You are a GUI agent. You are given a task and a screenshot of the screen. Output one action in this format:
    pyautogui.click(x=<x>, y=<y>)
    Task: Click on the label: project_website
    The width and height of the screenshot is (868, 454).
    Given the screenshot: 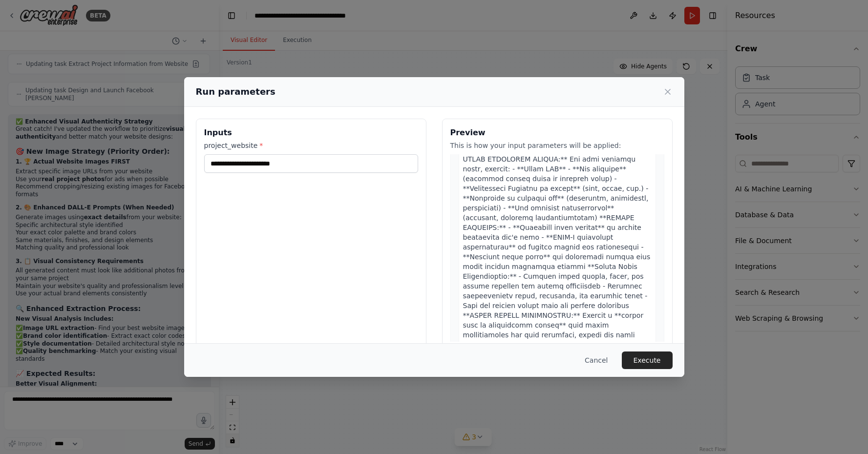 What is the action you would take?
    pyautogui.click(x=311, y=145)
    